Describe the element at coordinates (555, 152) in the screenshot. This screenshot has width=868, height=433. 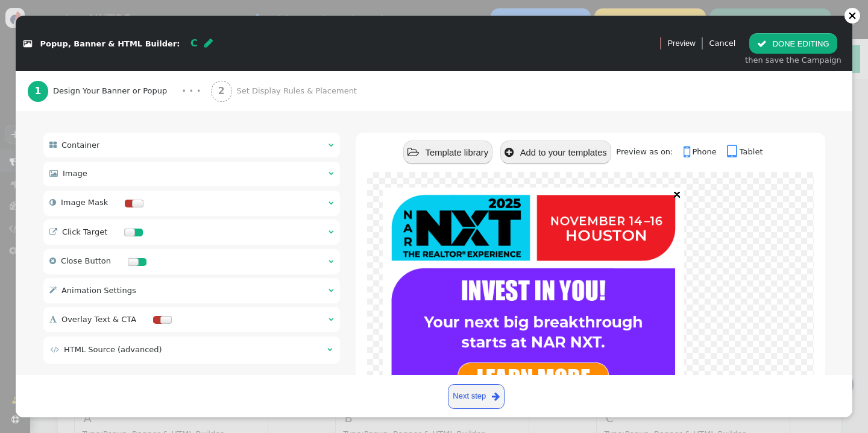
I see `button: Add to your templates` at that location.